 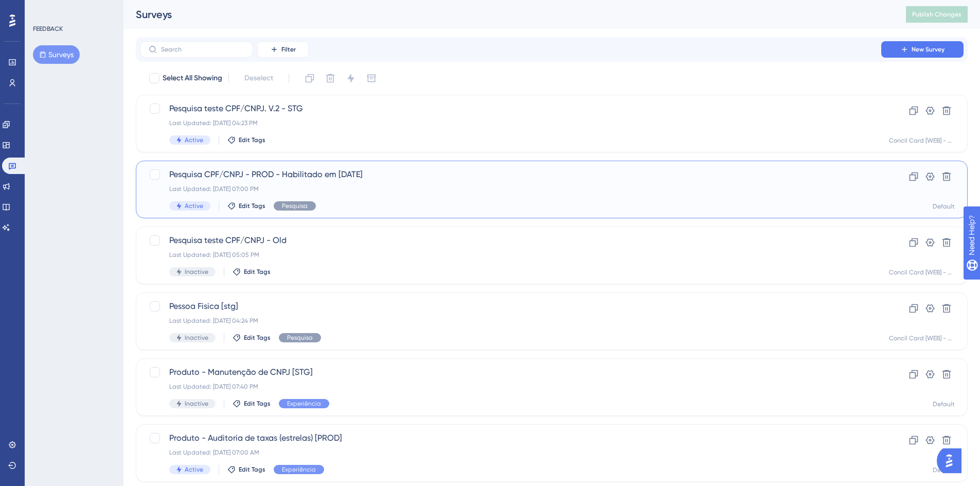 What do you see at coordinates (259, 78) in the screenshot?
I see `button: Deselect` at bounding box center [259, 78].